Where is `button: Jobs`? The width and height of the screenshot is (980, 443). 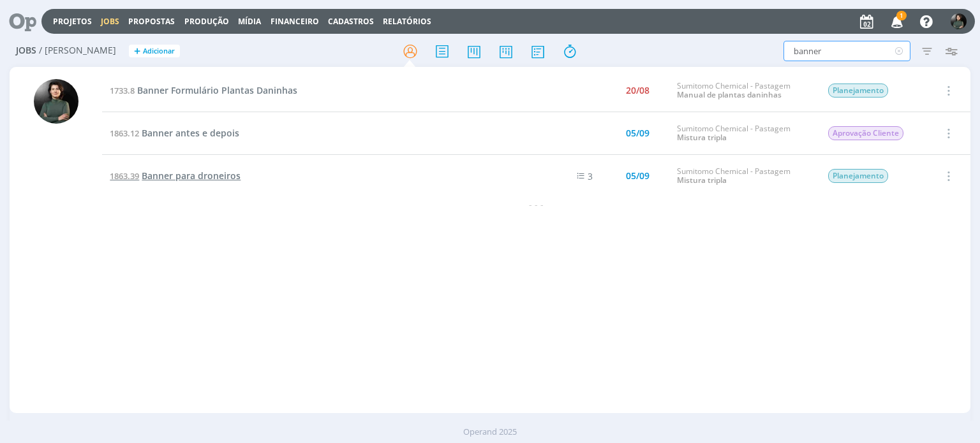 button: Jobs is located at coordinates (110, 22).